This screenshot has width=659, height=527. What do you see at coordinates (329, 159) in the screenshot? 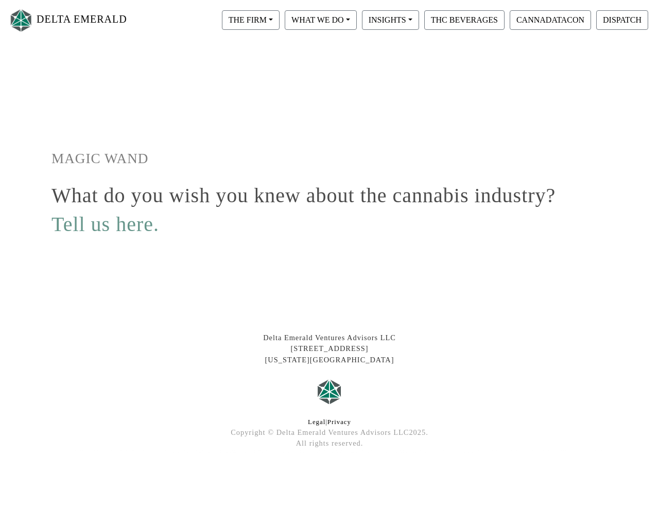
I see `h1: MAGIC WAND` at bounding box center [329, 159].